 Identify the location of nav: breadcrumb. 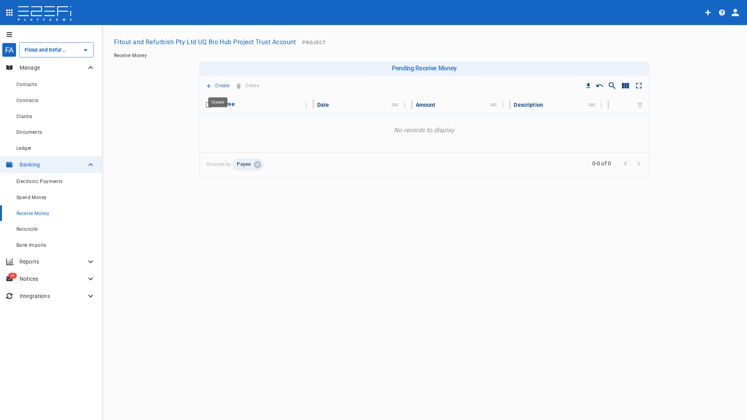
(425, 56).